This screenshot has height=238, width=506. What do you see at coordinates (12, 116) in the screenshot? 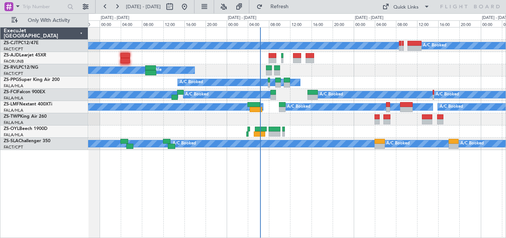
I see `span: ZS-TWP` at bounding box center [12, 116].